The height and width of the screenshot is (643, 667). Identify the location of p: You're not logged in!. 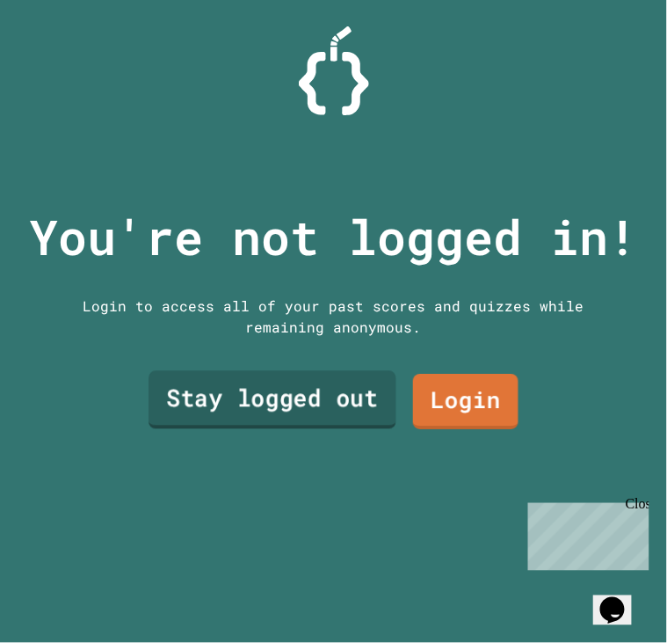
(333, 237).